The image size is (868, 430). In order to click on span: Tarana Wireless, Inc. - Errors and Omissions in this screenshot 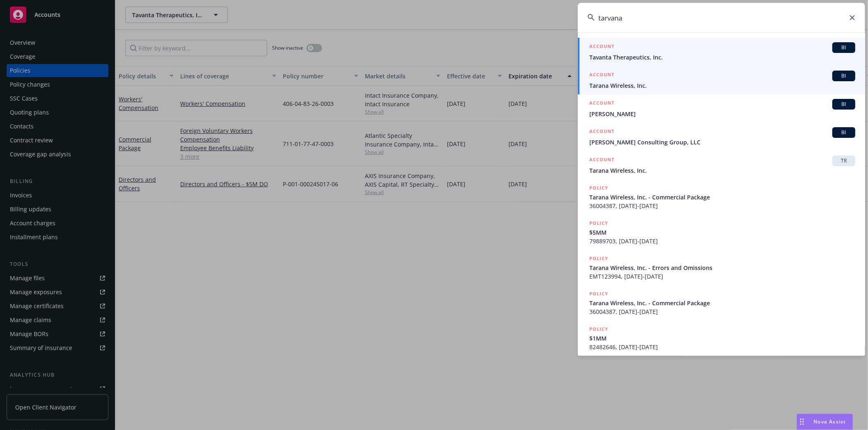, I will do `click(723, 268)`.